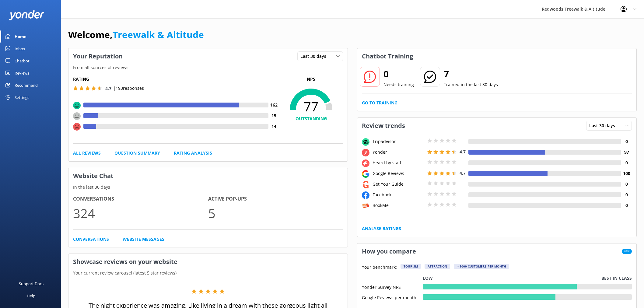 Image resolution: width=644 pixels, height=308 pixels. I want to click on a: Conversations, so click(91, 239).